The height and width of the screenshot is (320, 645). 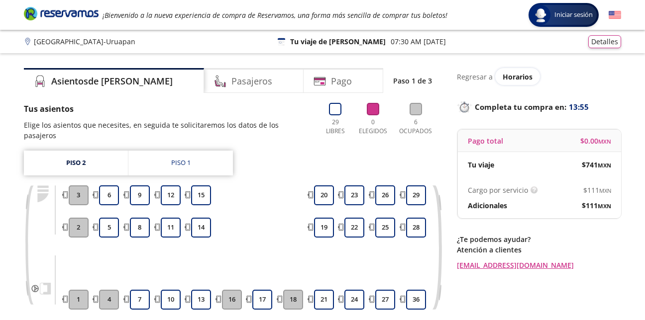 I want to click on button: 28, so click(x=416, y=228).